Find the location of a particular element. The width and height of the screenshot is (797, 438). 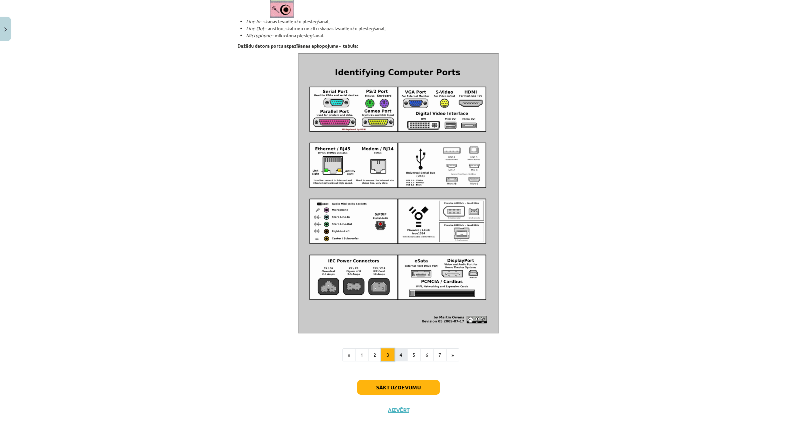

button: 2 is located at coordinates (375, 355).